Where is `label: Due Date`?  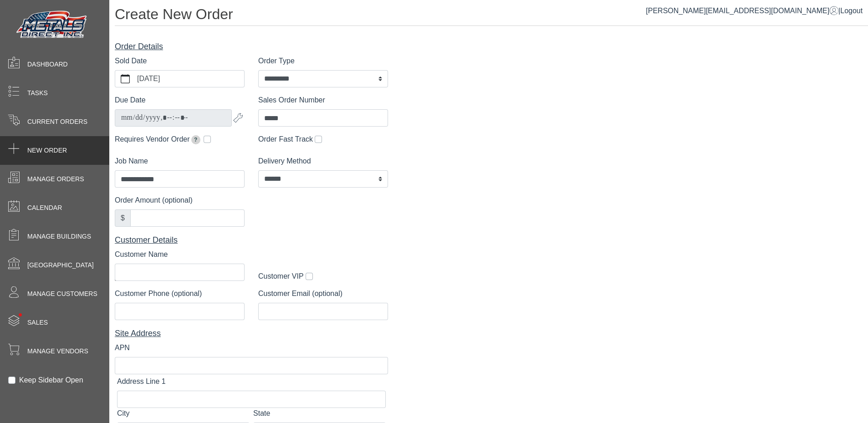 label: Due Date is located at coordinates (130, 100).